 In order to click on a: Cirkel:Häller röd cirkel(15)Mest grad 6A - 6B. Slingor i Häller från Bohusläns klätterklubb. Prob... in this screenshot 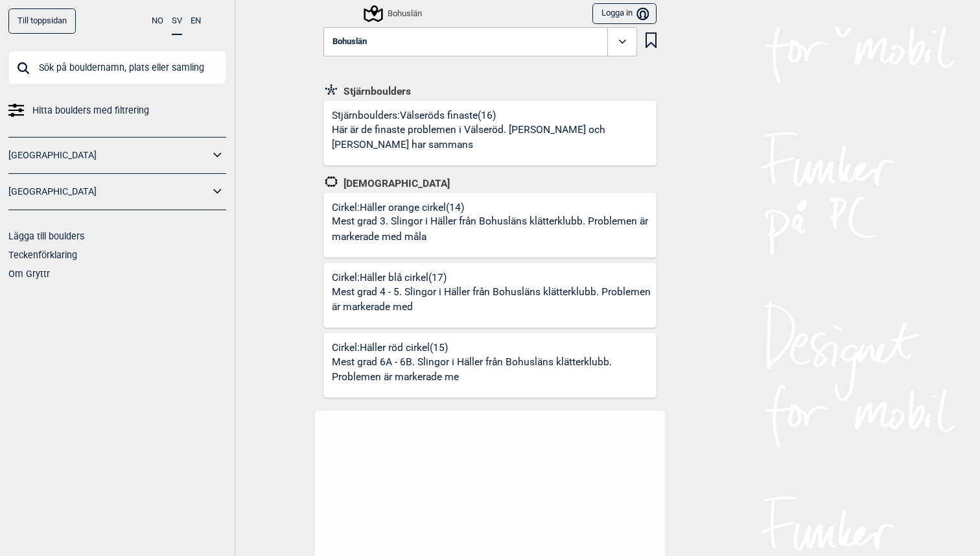, I will do `click(490, 365)`.